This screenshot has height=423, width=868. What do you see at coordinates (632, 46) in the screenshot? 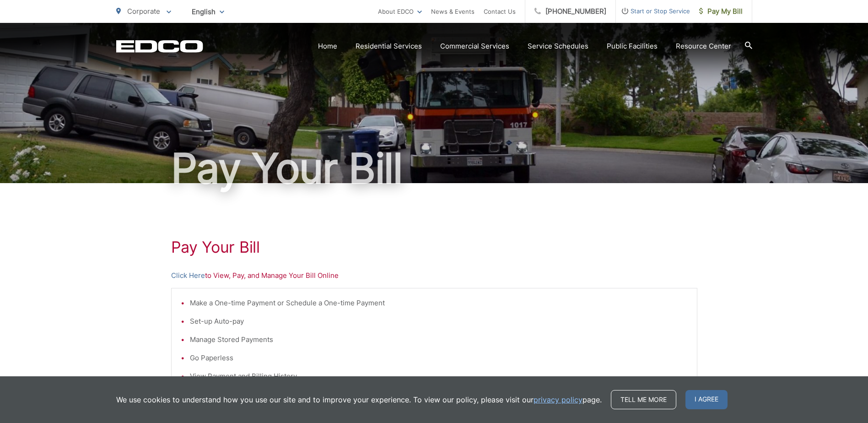
I see `a: Public Facilities` at bounding box center [632, 46].